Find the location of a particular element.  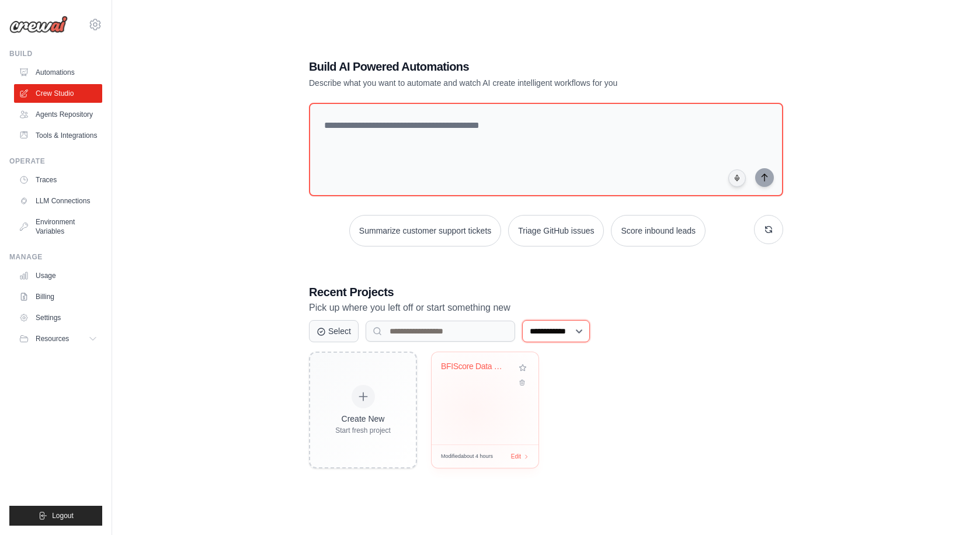

a: Traces is located at coordinates (58, 181).